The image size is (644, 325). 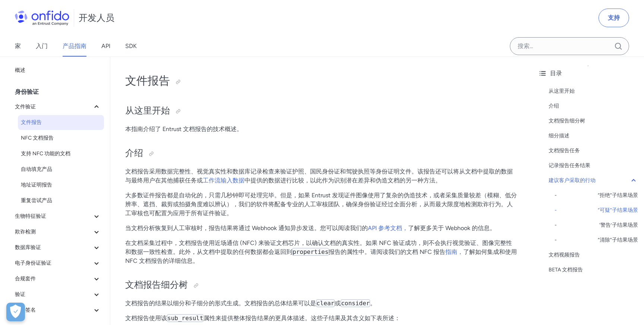 I want to click on font: 大多数证件报告都是自动化的，只需几秒钟即可处理完毕。但是，如果 Entrust 发现证件图像使用了复杂的伪造技术，或者采集质量较差（模糊、低分辨率、遮挡、裁剪或拍摄角度难以辨认），我们的软件将配..., so click(x=321, y=204).